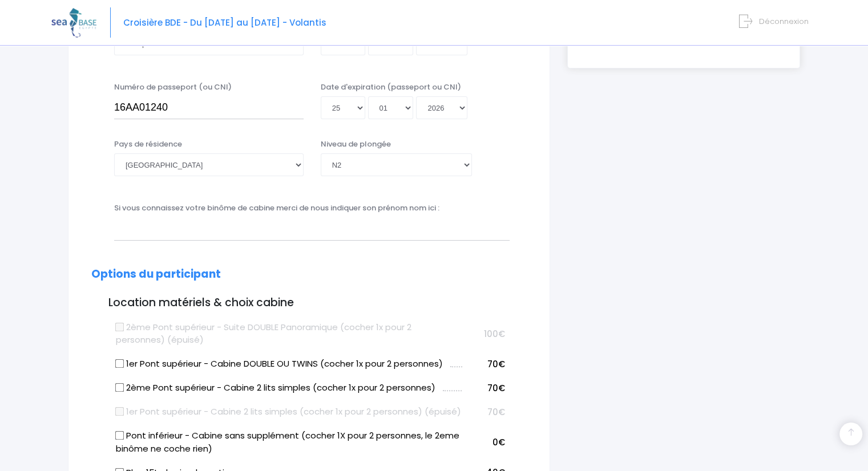  What do you see at coordinates (276, 208) in the screenshot?
I see `label: Si vous connaissez votre binôme de cabine merci de nous indiquer son prénom nom ici :` at bounding box center [276, 208].